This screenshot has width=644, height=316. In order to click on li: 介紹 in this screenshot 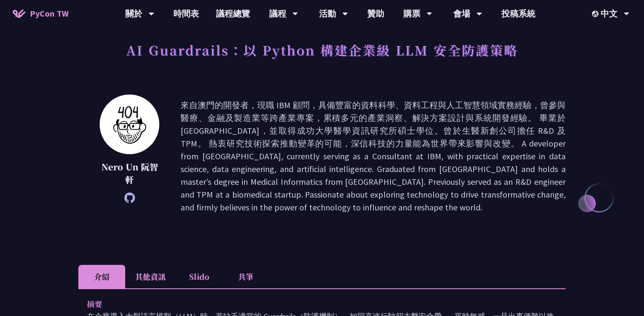, I will do `click(102, 276)`.